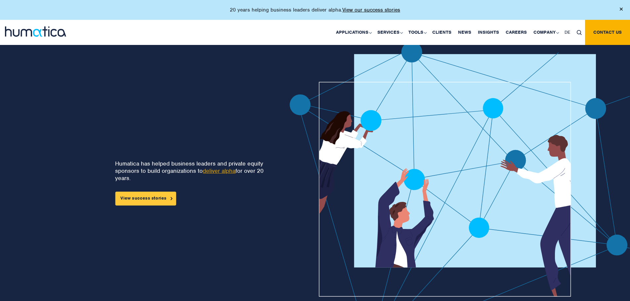 This screenshot has height=301, width=630. Describe the element at coordinates (35, 31) in the screenshot. I see `img: logo` at that location.